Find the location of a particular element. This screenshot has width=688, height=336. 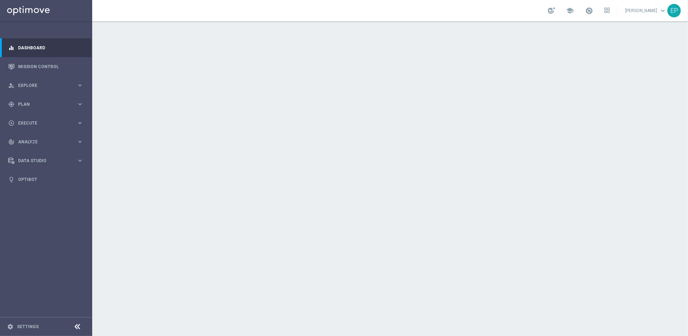

span: Execute is located at coordinates (47, 123).